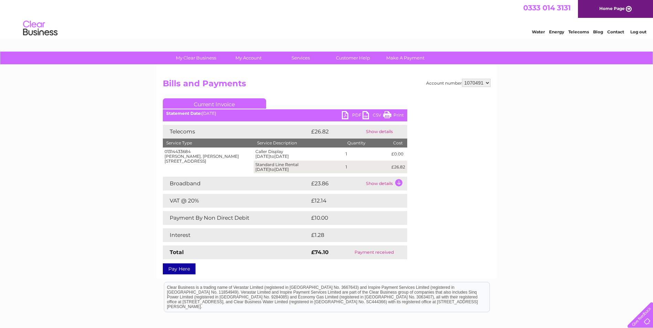 This screenshot has height=328, width=653. Describe the element at coordinates (236, 132) in the screenshot. I see `td: Telecoms` at that location.